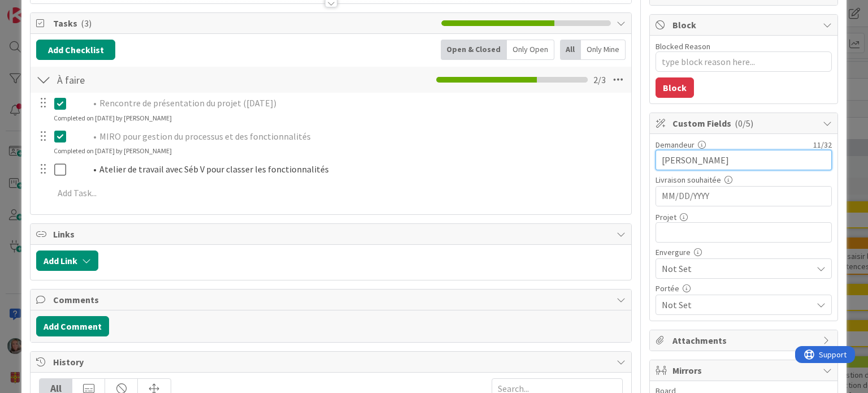 This screenshot has height=393, width=868. Describe the element at coordinates (531, 50) in the screenshot. I see `div: Only Open` at that location.